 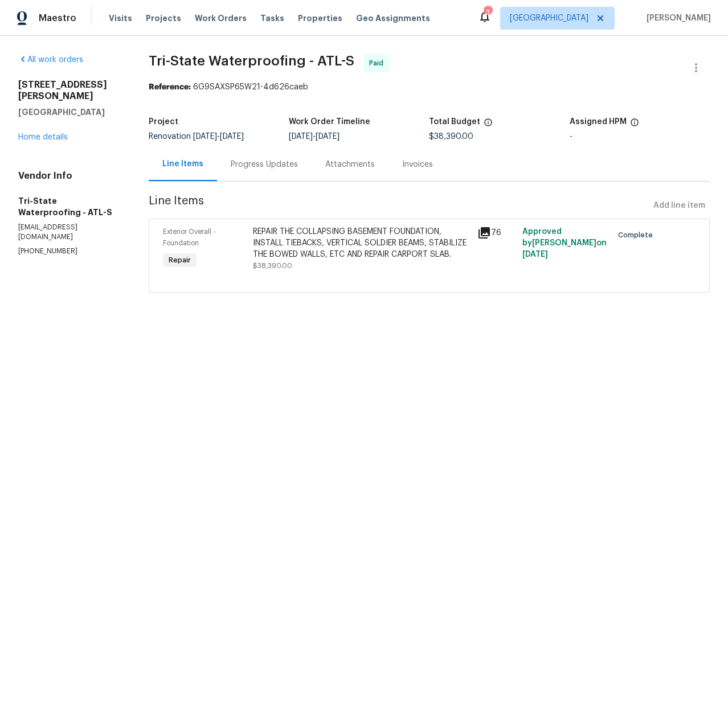 What do you see at coordinates (399, 205) in the screenshot?
I see `span: Line Items` at bounding box center [399, 205].